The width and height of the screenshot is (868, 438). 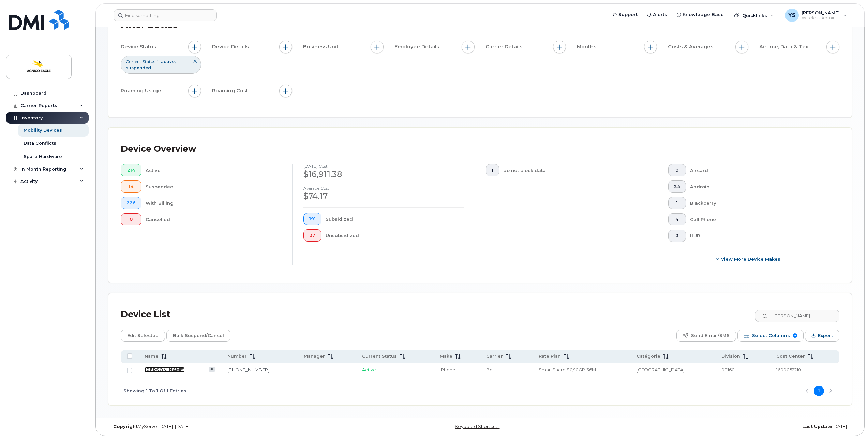 I want to click on span: suspended, so click(x=139, y=68).